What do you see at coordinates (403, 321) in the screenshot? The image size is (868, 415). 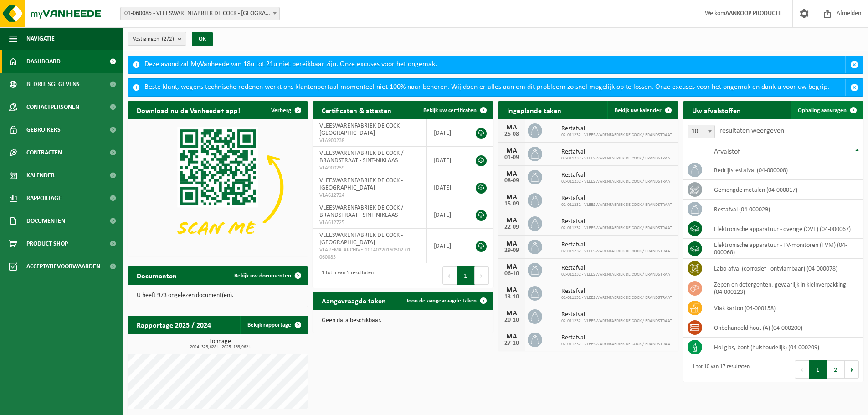 I see `p: Geen data beschikbaar.` at bounding box center [403, 321].